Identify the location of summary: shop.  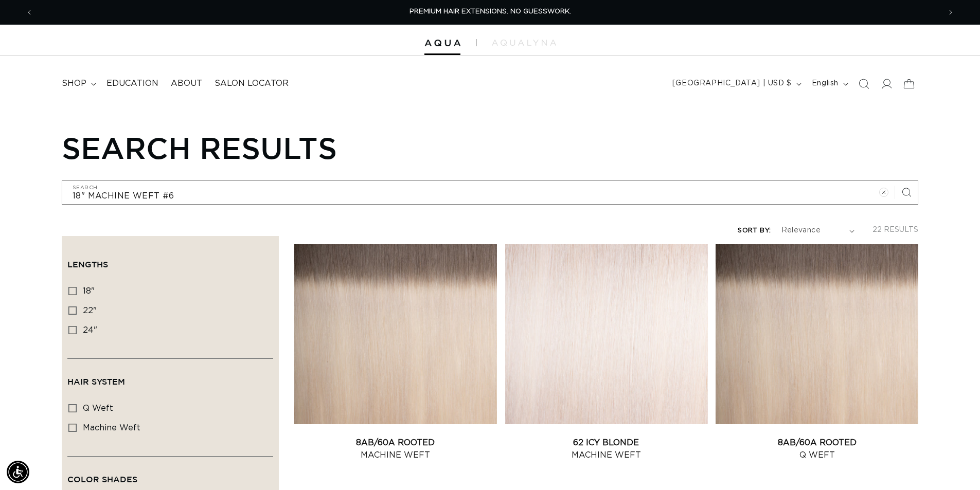
(78, 83).